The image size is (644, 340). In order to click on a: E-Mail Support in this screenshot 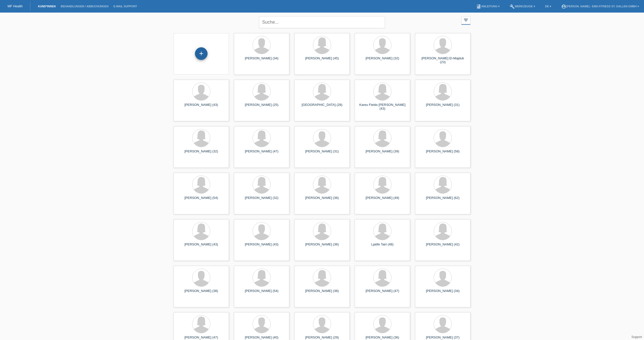, I will do `click(126, 7)`.